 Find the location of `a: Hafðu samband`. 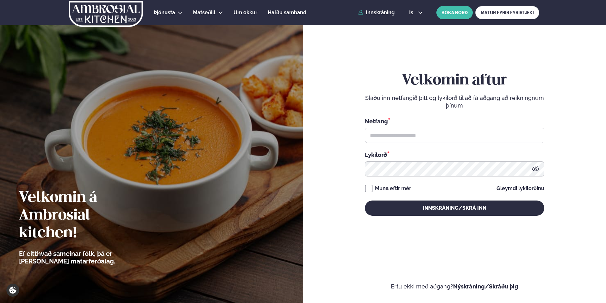

a: Hafðu samband is located at coordinates (287, 13).